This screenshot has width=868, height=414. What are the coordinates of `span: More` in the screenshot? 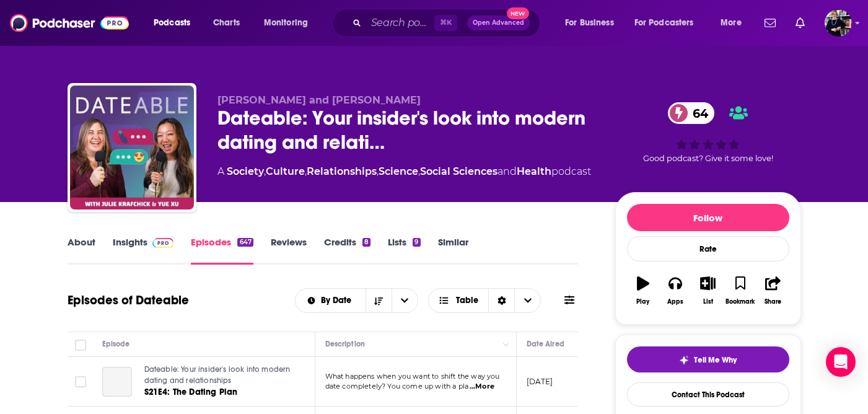 It's located at (731, 23).